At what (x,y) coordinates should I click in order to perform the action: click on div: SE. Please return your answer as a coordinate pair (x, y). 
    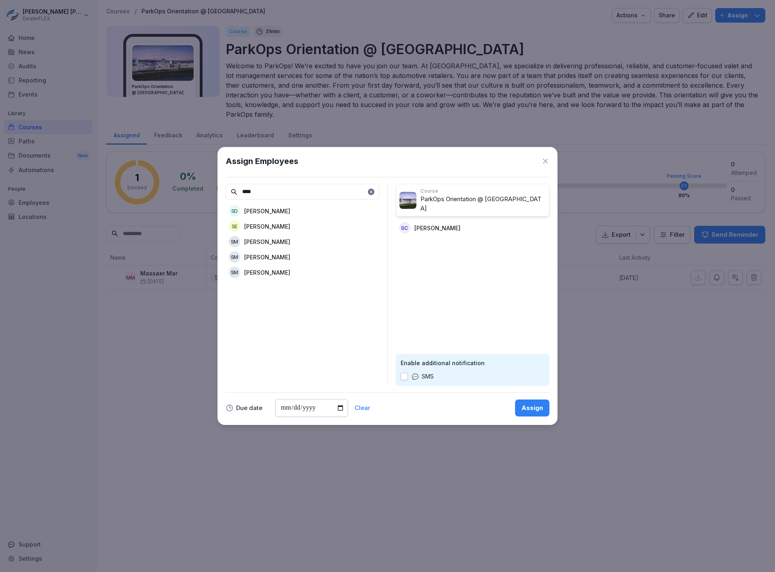
    Looking at the image, I should click on (234, 226).